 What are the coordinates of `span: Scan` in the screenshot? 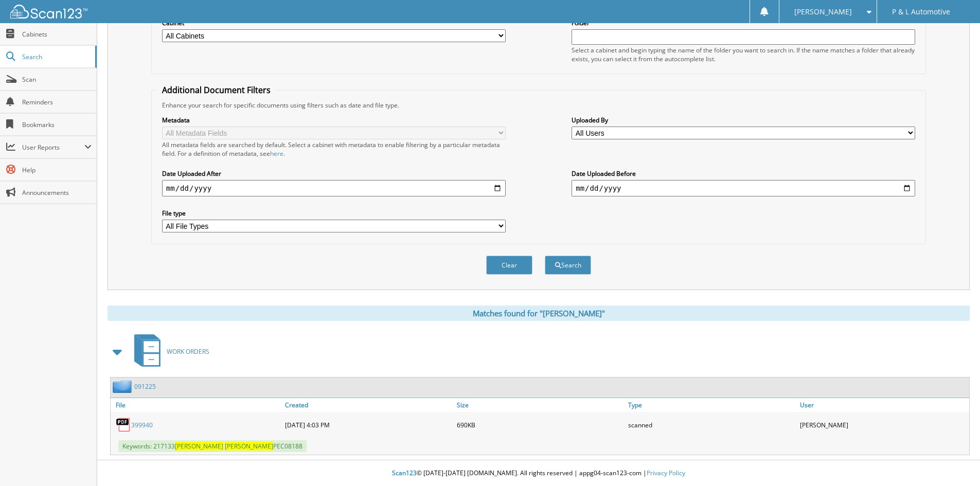 It's located at (56, 79).